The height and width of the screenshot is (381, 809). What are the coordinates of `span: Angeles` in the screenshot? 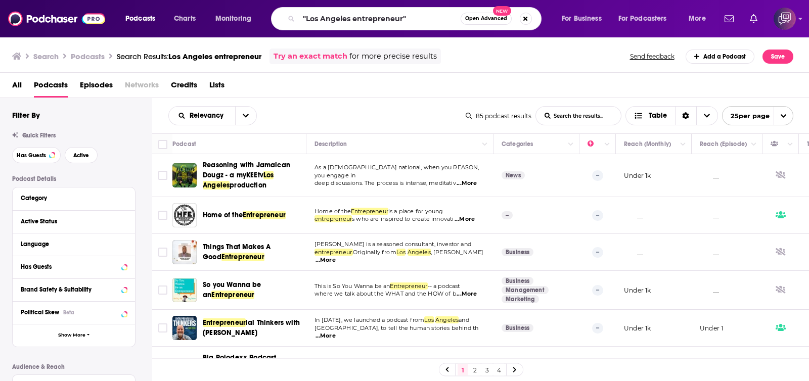 It's located at (216, 185).